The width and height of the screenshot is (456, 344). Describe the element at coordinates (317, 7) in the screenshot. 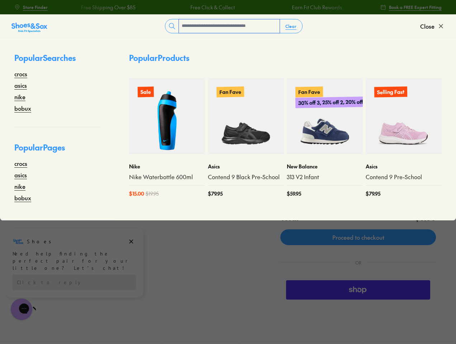

I see `a: Earn Fit Club Rewards` at that location.